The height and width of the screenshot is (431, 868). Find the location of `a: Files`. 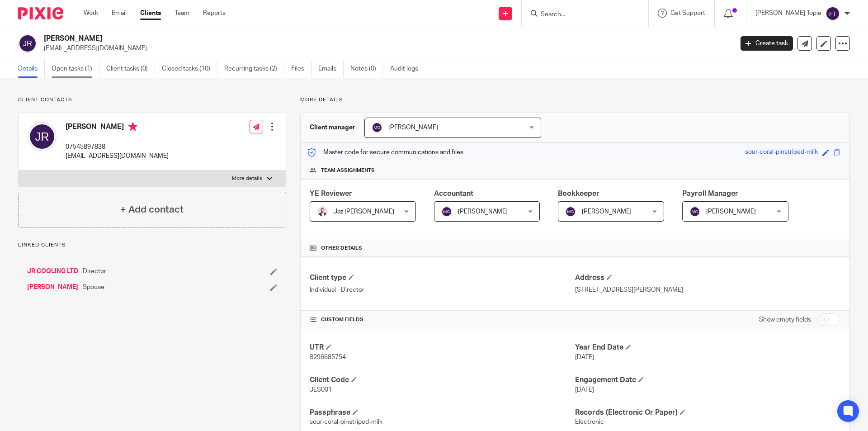

a: Files is located at coordinates (301, 68).